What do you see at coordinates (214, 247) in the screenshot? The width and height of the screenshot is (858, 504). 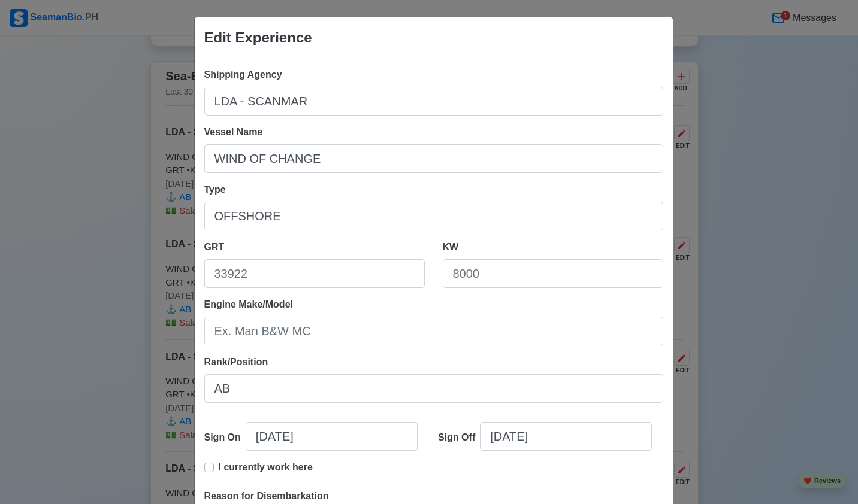 I see `span: GRT` at bounding box center [214, 247].